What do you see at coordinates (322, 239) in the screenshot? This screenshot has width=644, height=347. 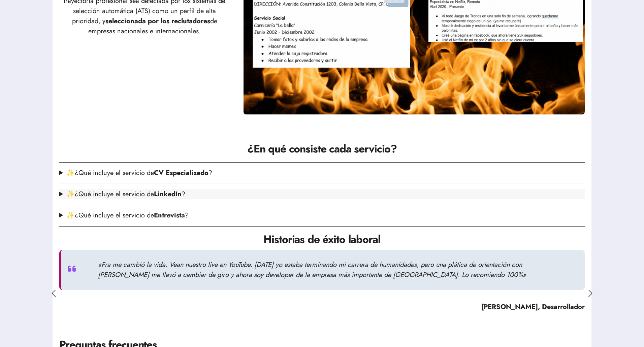 I see `strong: Historias de éxito laboral` at bounding box center [322, 239].